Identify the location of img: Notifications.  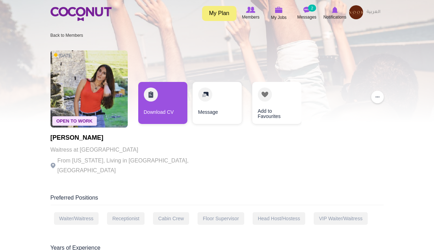
(335, 10).